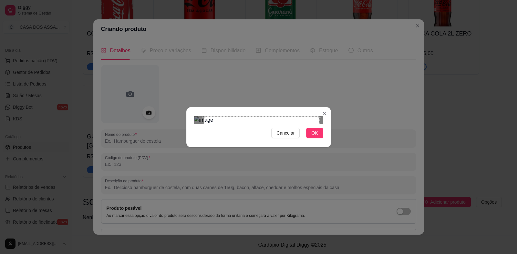  What do you see at coordinates (285, 133) in the screenshot?
I see `span: Cancelar` at bounding box center [285, 133].